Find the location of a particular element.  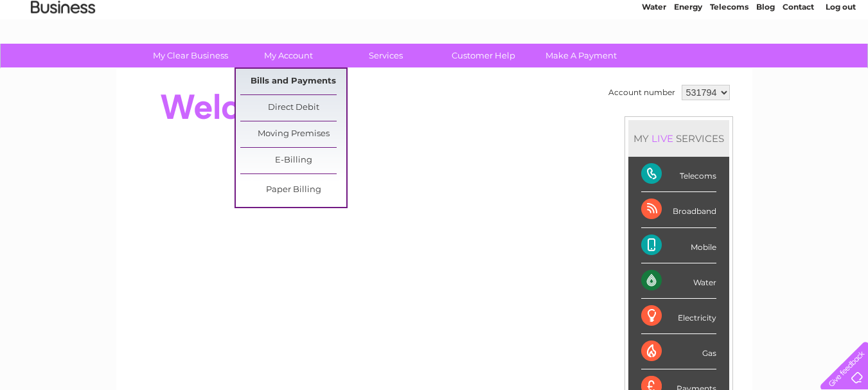

a: Telecoms is located at coordinates (730, 59).